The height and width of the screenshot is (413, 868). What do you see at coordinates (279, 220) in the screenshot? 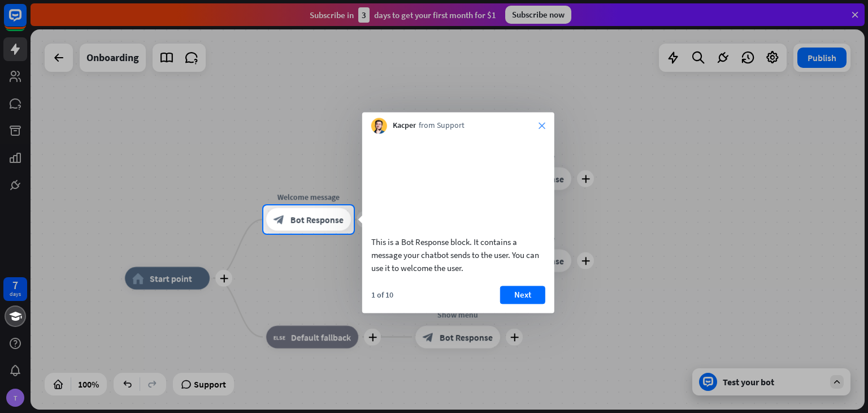
I see `i: block_bot_response` at bounding box center [279, 220].